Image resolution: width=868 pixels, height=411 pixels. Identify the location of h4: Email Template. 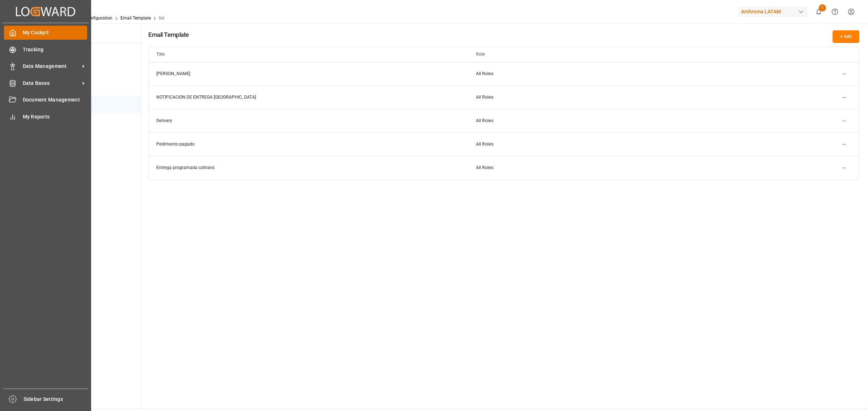
(168, 34).